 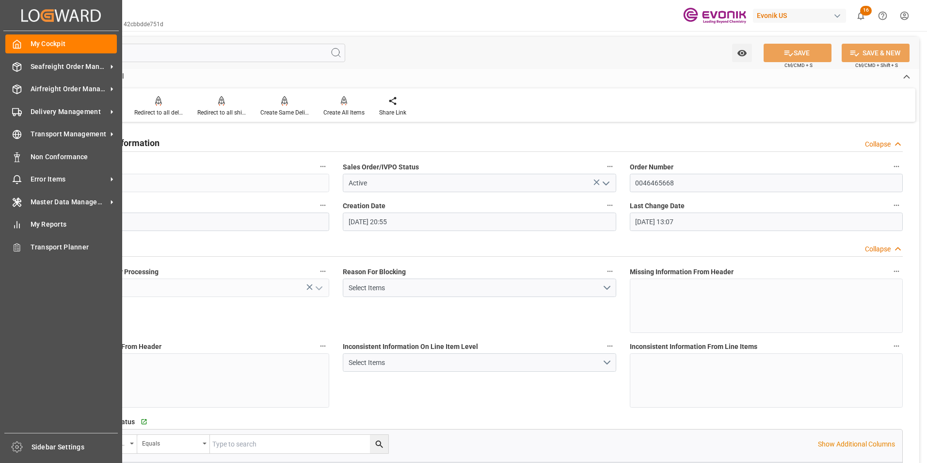 What do you see at coordinates (897, 166) in the screenshot?
I see `button: Order Number` at bounding box center [897, 166].